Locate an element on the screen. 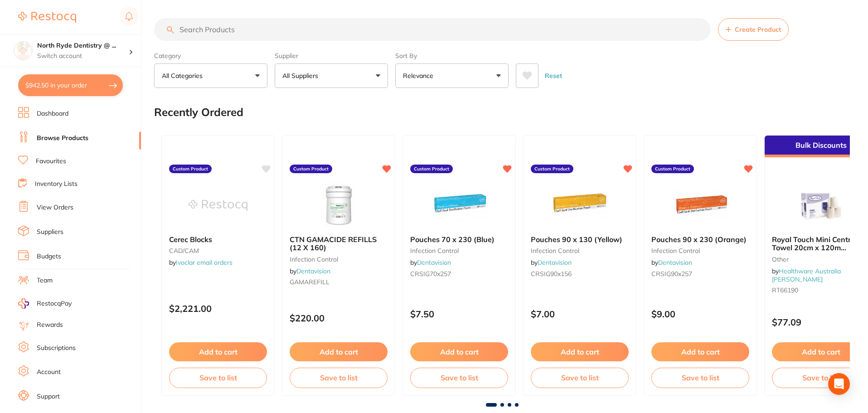 The width and height of the screenshot is (868, 413). p: Relevance is located at coordinates (419, 76).